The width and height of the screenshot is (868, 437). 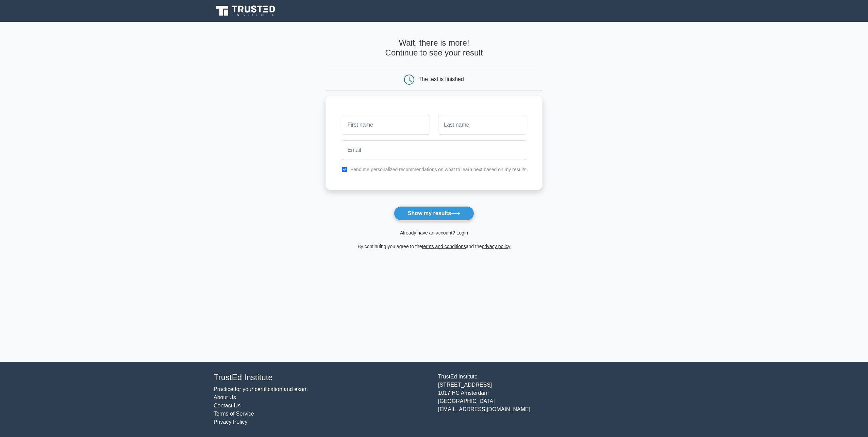 I want to click on a: Practice for your certification and exam, so click(x=261, y=389).